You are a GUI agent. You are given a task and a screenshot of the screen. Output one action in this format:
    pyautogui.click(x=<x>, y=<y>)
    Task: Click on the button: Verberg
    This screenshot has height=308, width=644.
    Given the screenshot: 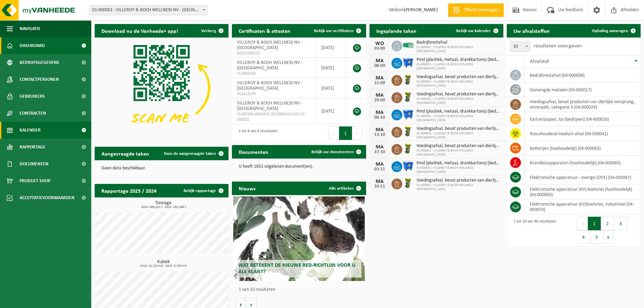 What is the action you would take?
    pyautogui.click(x=212, y=31)
    